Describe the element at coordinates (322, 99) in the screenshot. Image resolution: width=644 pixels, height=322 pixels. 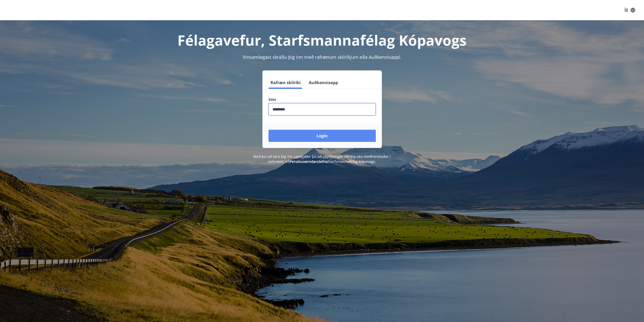
I see `label: Sími` at that location.